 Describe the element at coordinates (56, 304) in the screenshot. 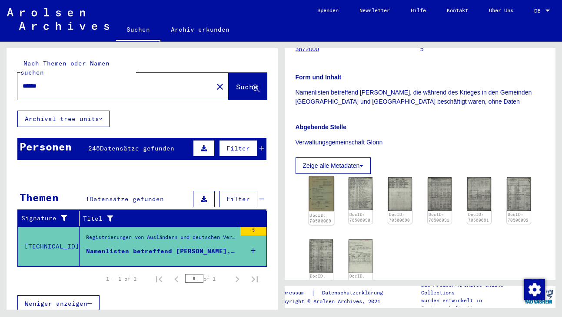

I see `span: Weniger anzeigen` at that location.